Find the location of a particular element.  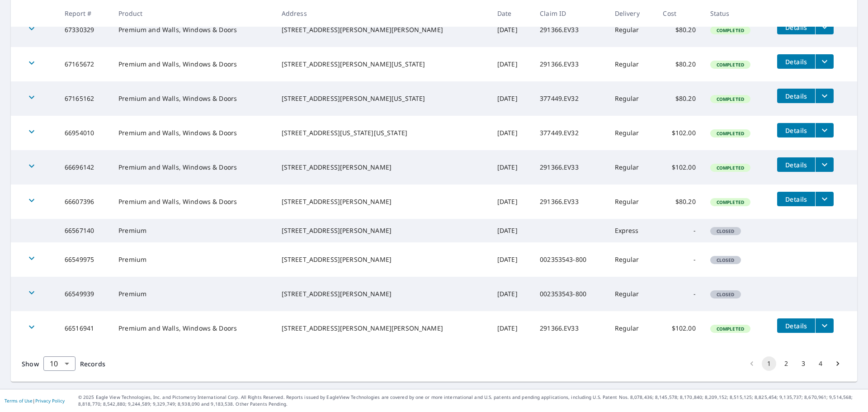

nav: pagination navigation is located at coordinates (795, 363).